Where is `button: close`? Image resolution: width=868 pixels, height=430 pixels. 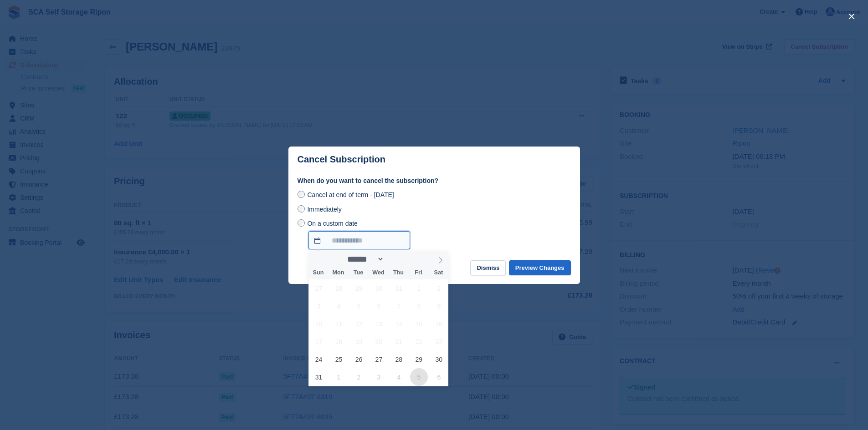
button: close is located at coordinates (852, 16).